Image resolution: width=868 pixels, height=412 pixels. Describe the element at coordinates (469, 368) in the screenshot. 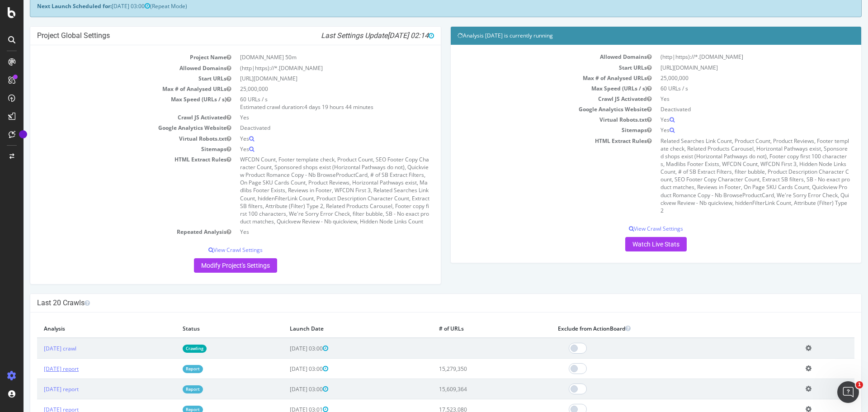

I see `td: 15,279,350` at that location.